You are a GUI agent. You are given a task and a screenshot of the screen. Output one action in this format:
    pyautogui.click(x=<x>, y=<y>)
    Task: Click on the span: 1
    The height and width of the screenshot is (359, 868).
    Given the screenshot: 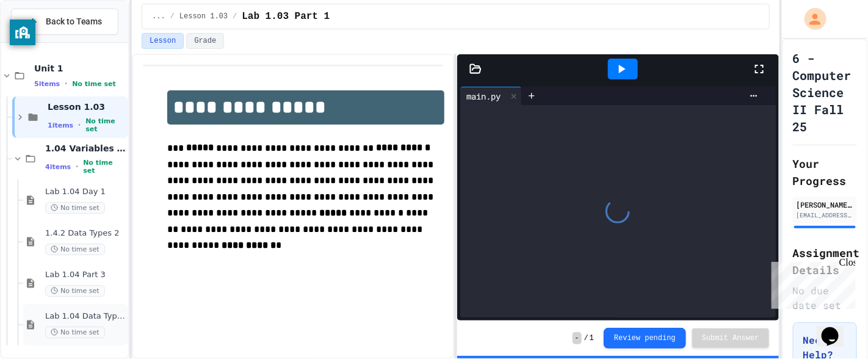 What is the action you would take?
    pyautogui.click(x=592, y=338)
    